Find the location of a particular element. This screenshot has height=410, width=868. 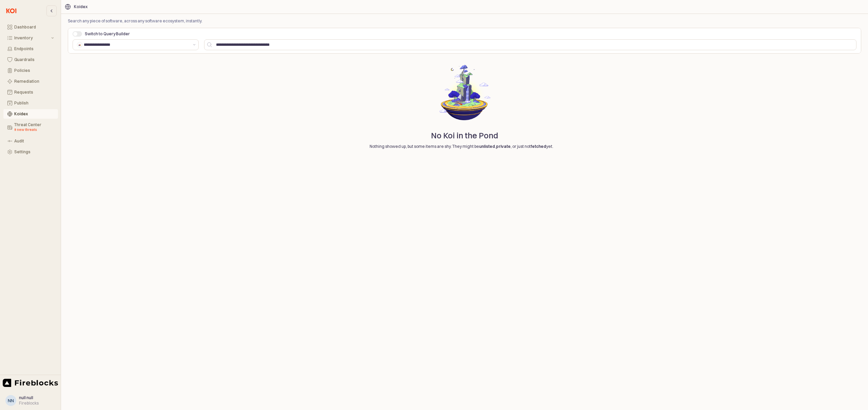

div: Fireblocks is located at coordinates (29, 403).